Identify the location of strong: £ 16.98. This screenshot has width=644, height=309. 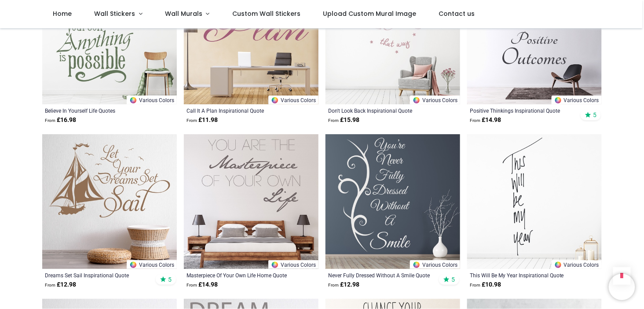
(60, 120).